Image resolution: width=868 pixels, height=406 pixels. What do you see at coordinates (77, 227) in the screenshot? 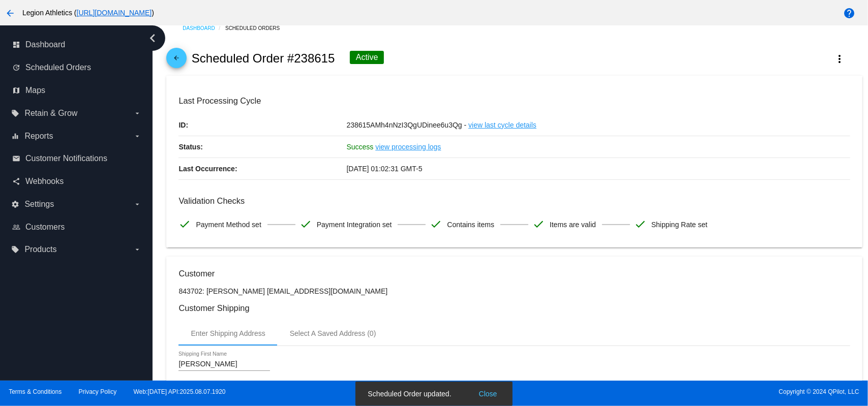
I see `a: people_outline Customers` at bounding box center [77, 227].